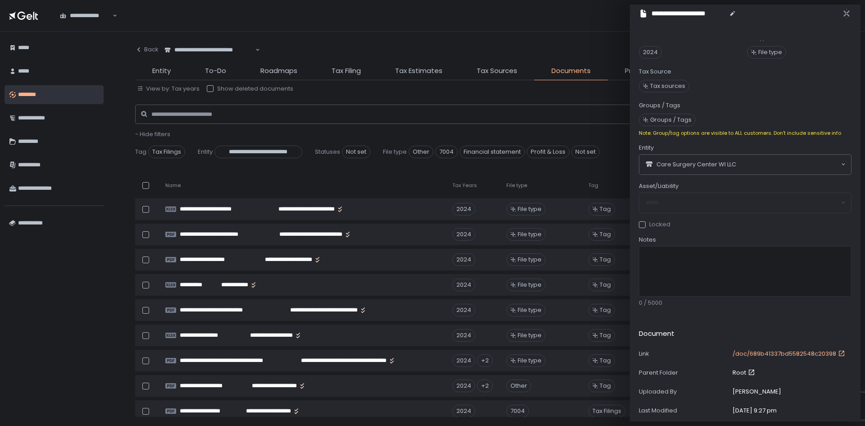 Image resolution: width=865 pixels, height=426 pixels. I want to click on div: View by: Tax years, so click(168, 89).